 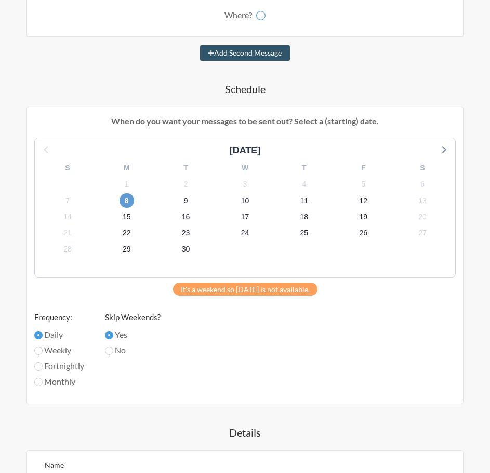 What do you see at coordinates (186, 234) in the screenshot?
I see `span: Thursday, October 23, 2025` at bounding box center [186, 234].